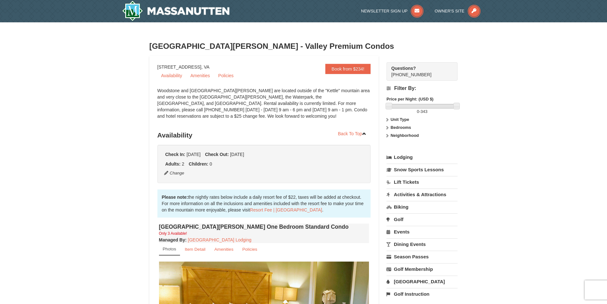  What do you see at coordinates (422, 194) in the screenshot?
I see `a: Activities & Attractions` at bounding box center [422, 194].